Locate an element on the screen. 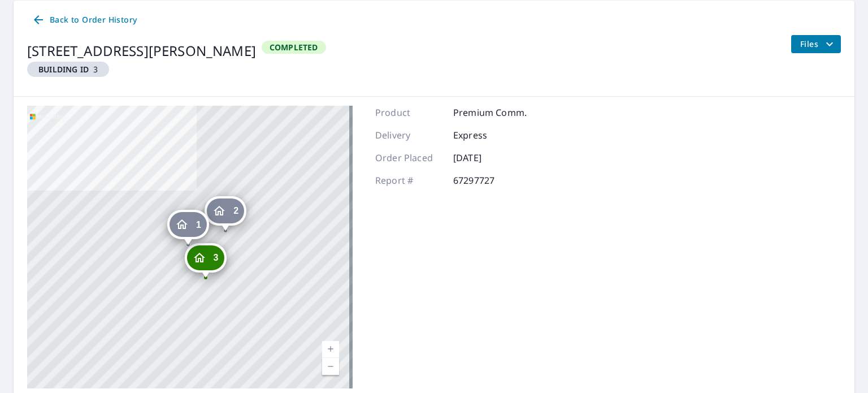 The width and height of the screenshot is (868, 393). p: Order Placed is located at coordinates (409, 158).